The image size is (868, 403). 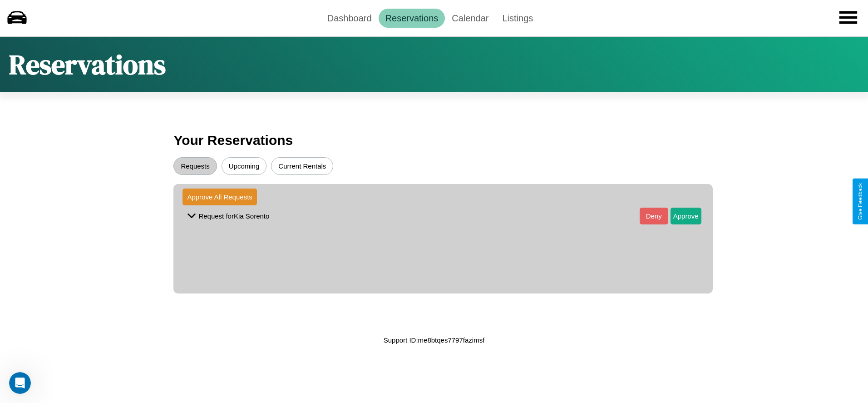 What do you see at coordinates (244, 166) in the screenshot?
I see `button: Upcoming` at bounding box center [244, 166].